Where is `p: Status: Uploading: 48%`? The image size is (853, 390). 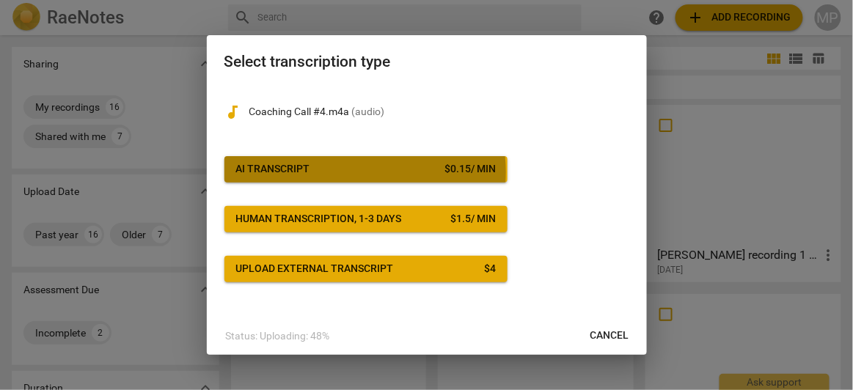 p: Status: Uploading: 48% is located at coordinates (278, 336).